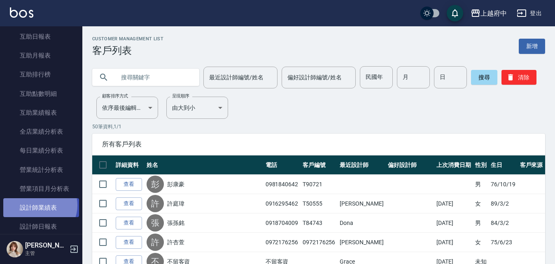 The height and width of the screenshot is (264, 555). What do you see at coordinates (319, 185) in the screenshot?
I see `td: T90721` at bounding box center [319, 185].